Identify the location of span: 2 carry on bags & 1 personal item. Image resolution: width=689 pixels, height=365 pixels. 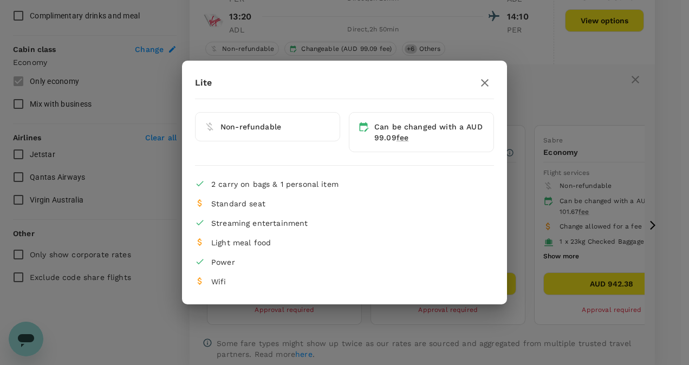
(274, 184).